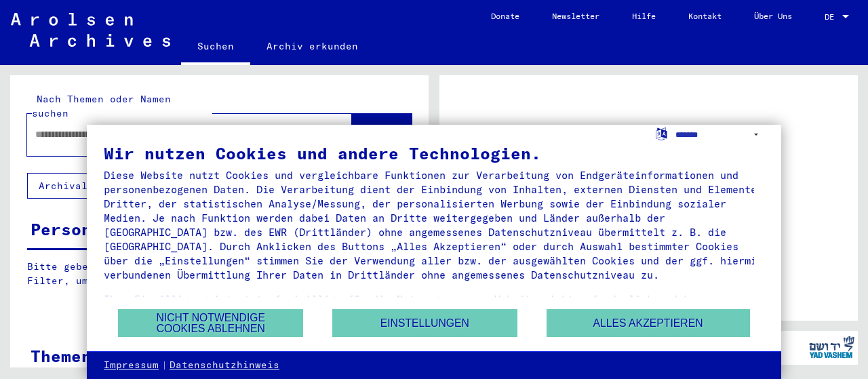 The height and width of the screenshot is (379, 868). Describe the element at coordinates (434, 225) in the screenshot. I see `div: Diese Website nutzt Cookies und vergleichbare Funktionen zur Verarbeitung von Endgeräteinformatio...` at that location.